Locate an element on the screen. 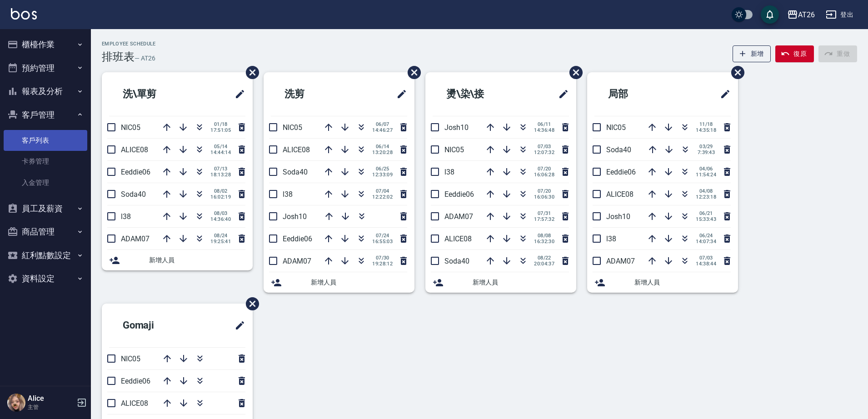  span: 08/22 is located at coordinates (544, 257).